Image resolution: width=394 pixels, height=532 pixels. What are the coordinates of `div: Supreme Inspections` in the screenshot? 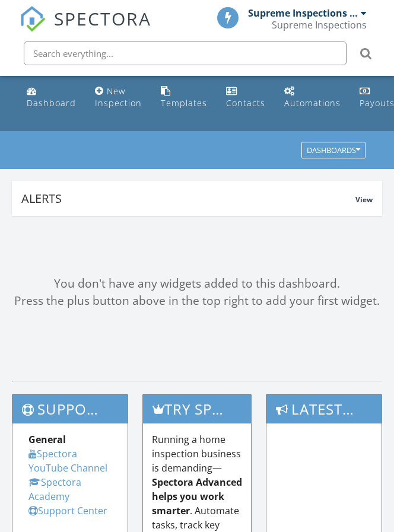 It's located at (319, 25).